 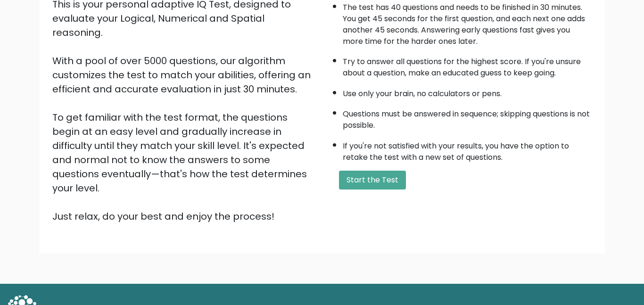 What do you see at coordinates (467, 150) in the screenshot?
I see `li: If you're not satisfied with your results, you have the option to retake the test with a new set ...` at bounding box center [467, 150].